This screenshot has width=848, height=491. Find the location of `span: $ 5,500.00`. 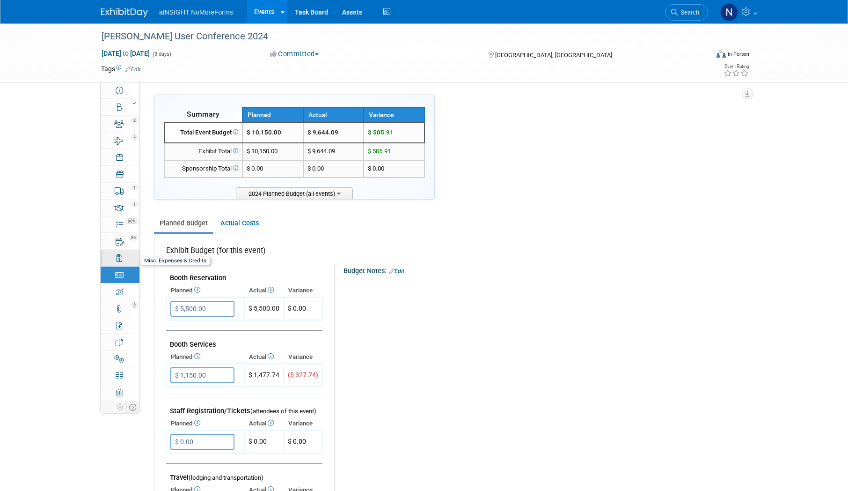

span: $ 5,500.00 is located at coordinates (264, 308).